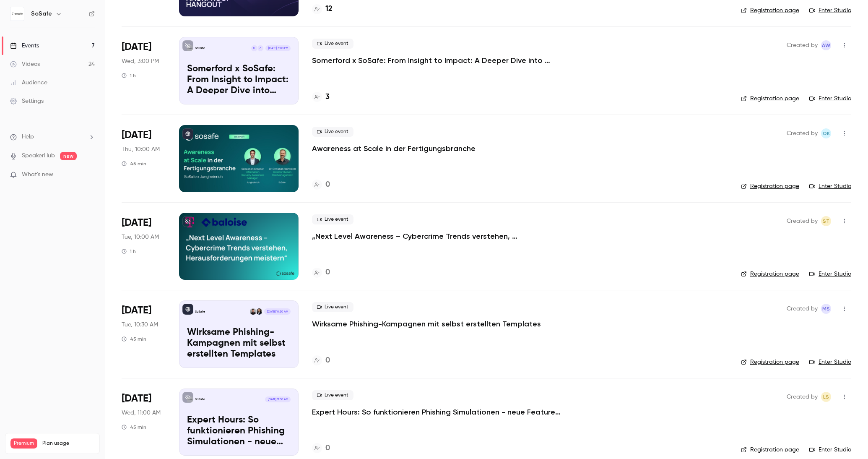 The height and width of the screenshot is (459, 868). Describe the element at coordinates (140, 237) in the screenshot. I see `span: Tue, 10:00 AM` at that location.